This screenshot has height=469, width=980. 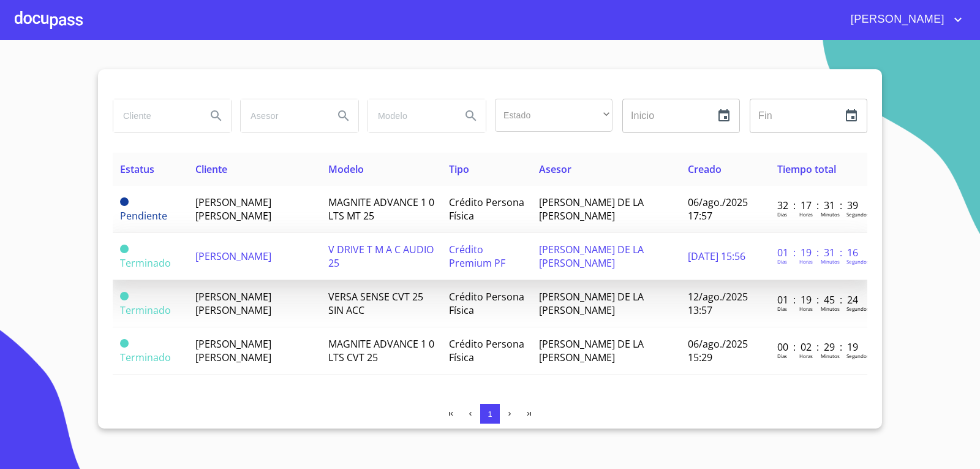 What do you see at coordinates (459, 169) in the screenshot?
I see `span: Tipo` at bounding box center [459, 169].